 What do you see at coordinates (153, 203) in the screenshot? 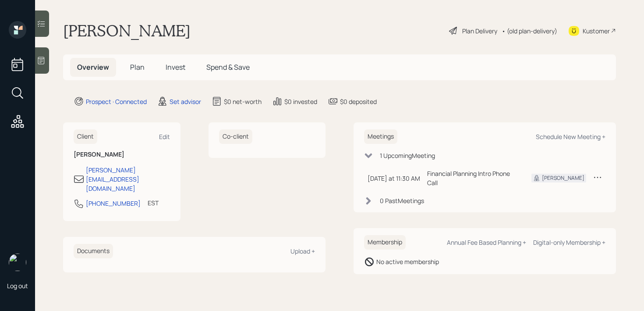
I see `div: EST` at bounding box center [153, 203].